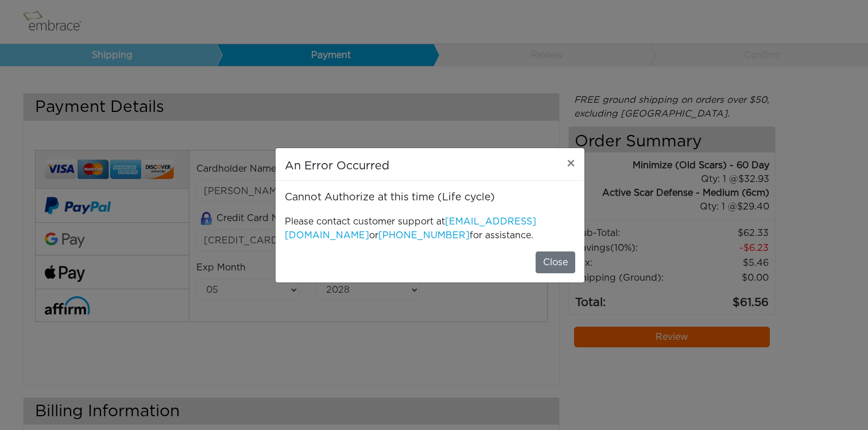  Describe the element at coordinates (430, 198) in the screenshot. I see `p: Cannot Authorize at this time (Life cycle)` at that location.